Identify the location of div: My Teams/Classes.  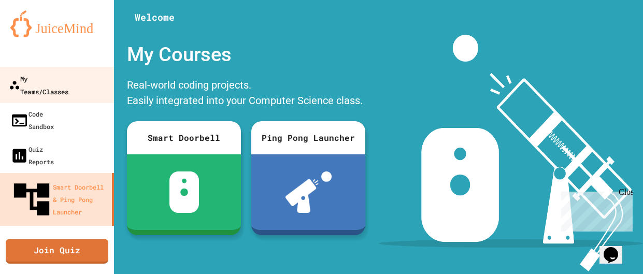
(38, 84).